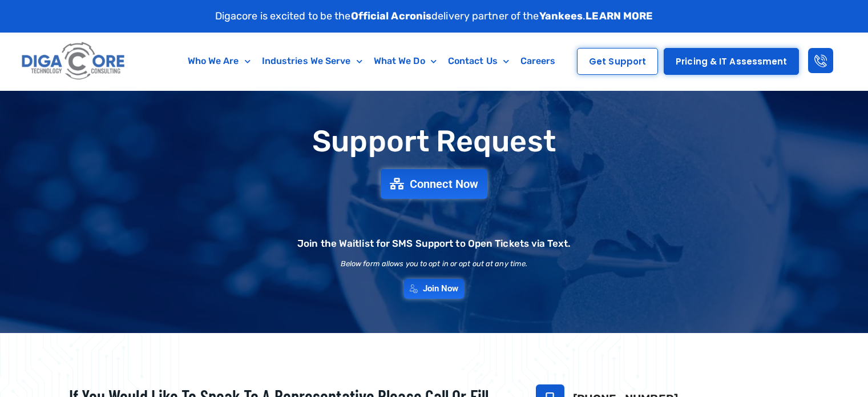 Image resolution: width=868 pixels, height=397 pixels. I want to click on strong: Yankees, so click(561, 16).